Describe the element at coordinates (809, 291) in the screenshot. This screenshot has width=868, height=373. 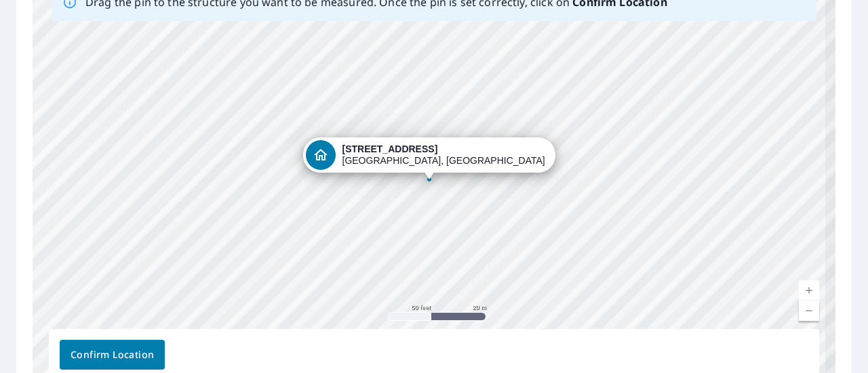
I see `a: Current Level 19, Zoom In` at that location.